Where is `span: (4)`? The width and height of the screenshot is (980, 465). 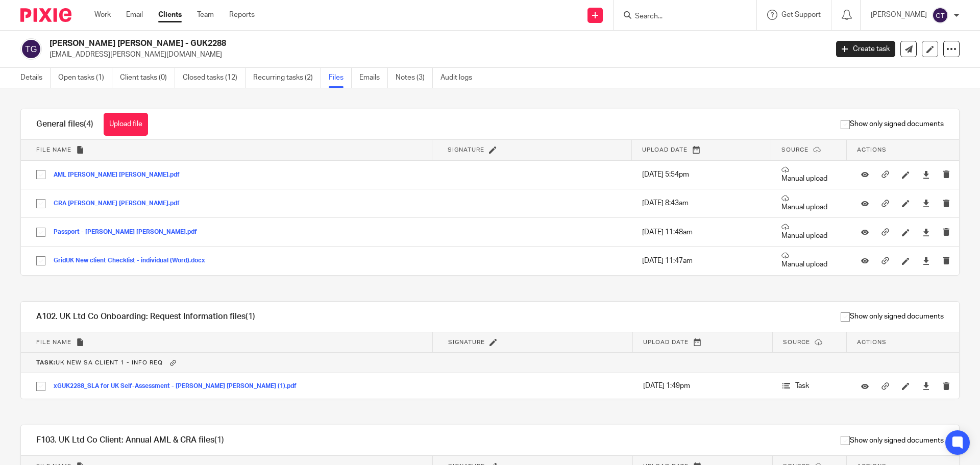 span: (4) is located at coordinates (89, 124).